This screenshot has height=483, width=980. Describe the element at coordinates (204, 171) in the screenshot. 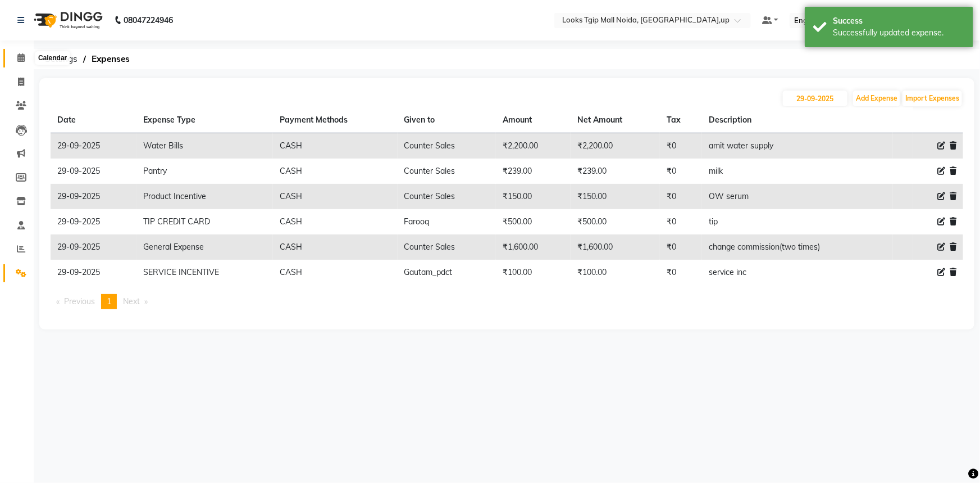

I see `td: Pantry` at that location.